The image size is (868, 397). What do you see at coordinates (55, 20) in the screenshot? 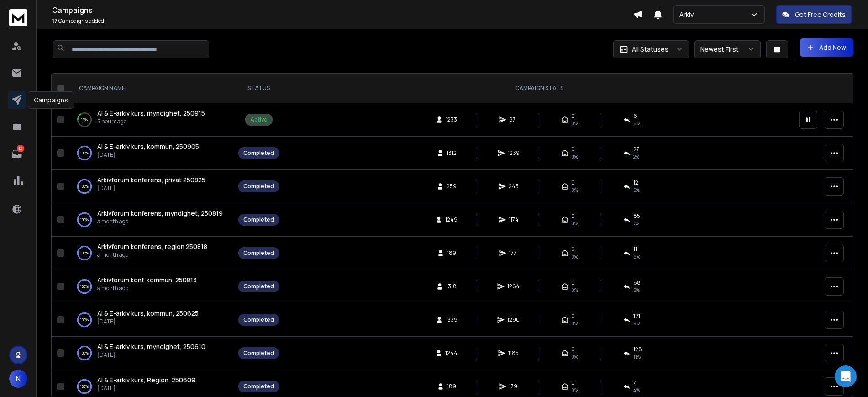
I see `span: 17` at bounding box center [55, 20].